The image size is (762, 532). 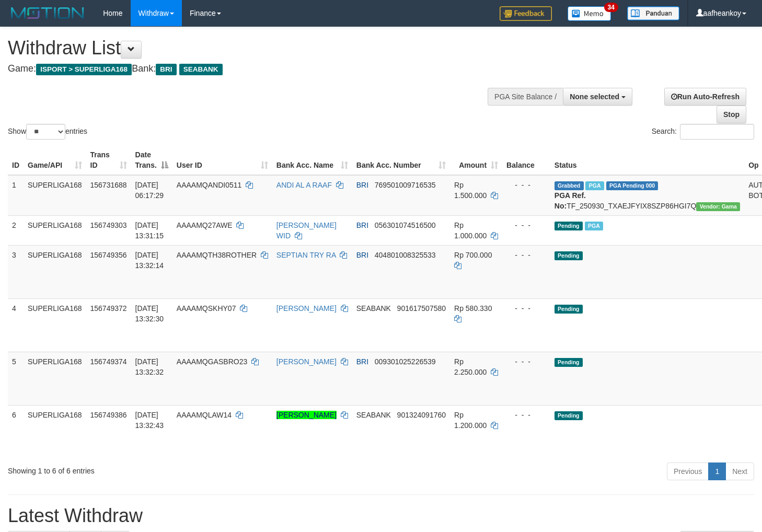 What do you see at coordinates (109, 415) in the screenshot?
I see `span: 156749386` at bounding box center [109, 415].